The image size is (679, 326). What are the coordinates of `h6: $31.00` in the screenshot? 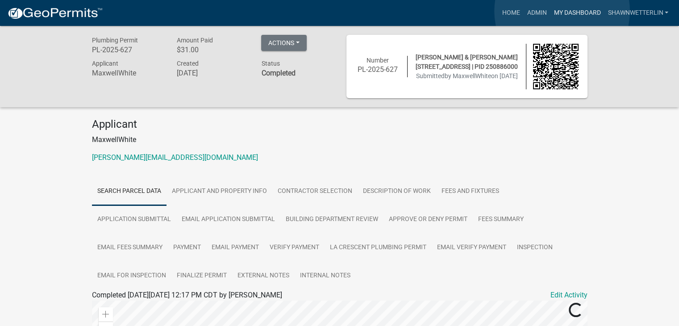 It's located at (212, 50).